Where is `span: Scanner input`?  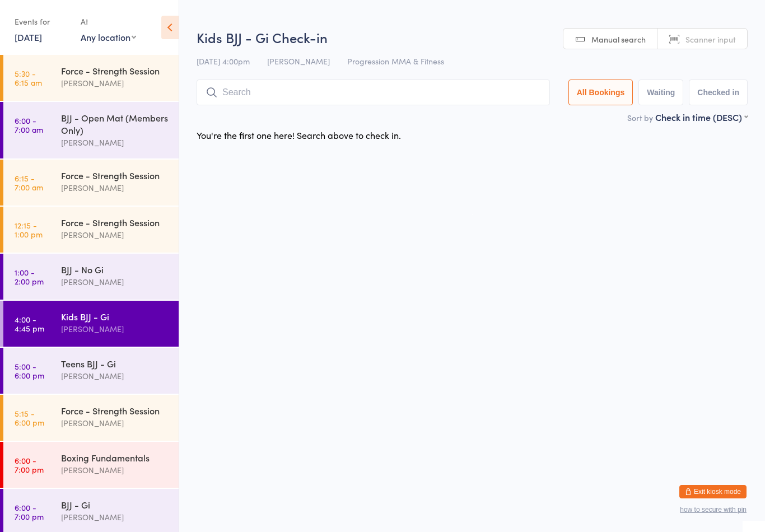
span: Scanner input is located at coordinates (711, 39).